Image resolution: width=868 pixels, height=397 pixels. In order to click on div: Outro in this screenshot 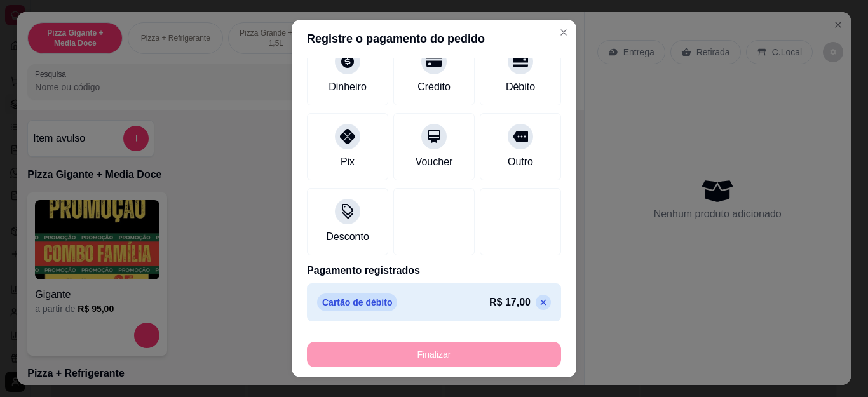, I will do `click(520, 162)`.